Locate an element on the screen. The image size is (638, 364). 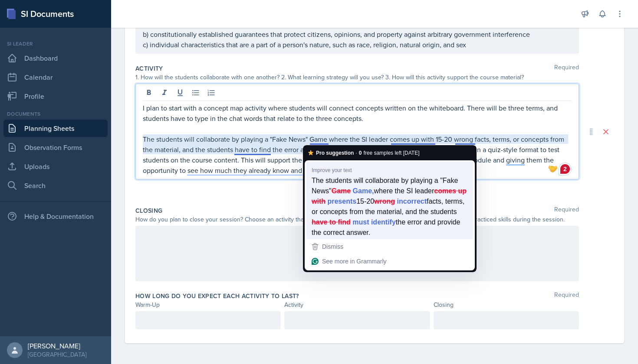
div: Activity is located at coordinates (356, 304).